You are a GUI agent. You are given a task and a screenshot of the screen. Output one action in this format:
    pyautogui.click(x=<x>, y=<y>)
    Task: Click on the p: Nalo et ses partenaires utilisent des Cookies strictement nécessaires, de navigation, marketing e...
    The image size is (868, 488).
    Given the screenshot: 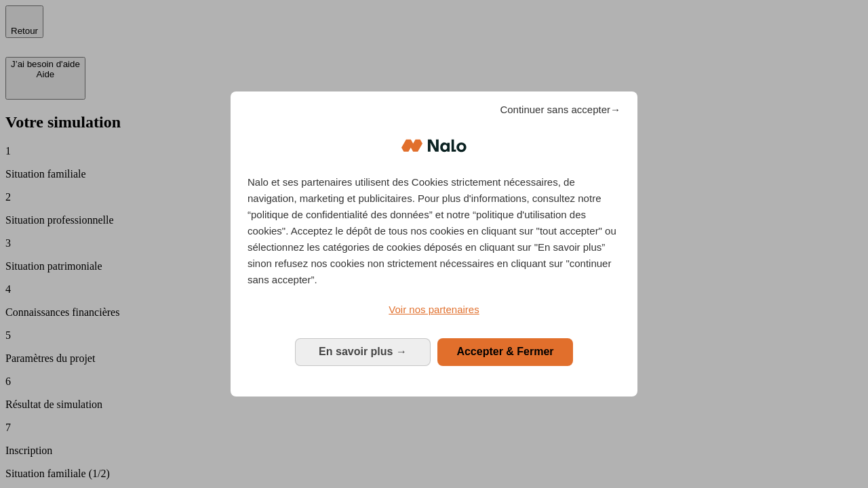 What is the action you would take?
    pyautogui.click(x=434, y=231)
    